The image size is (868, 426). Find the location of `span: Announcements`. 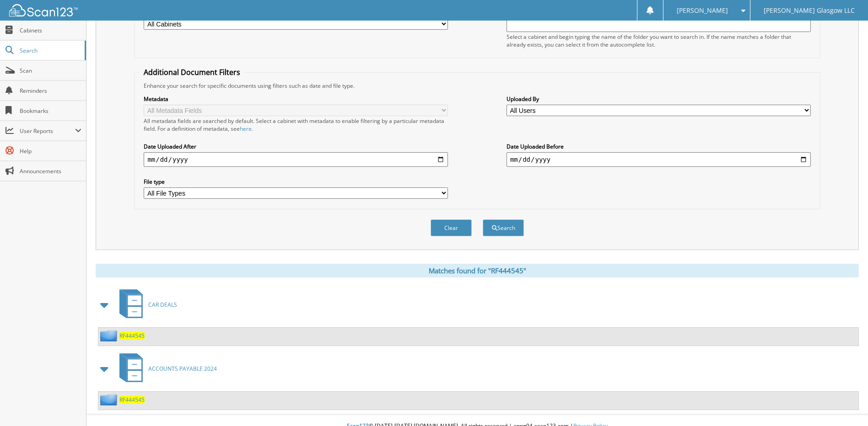

span: Announcements is located at coordinates (50, 171).